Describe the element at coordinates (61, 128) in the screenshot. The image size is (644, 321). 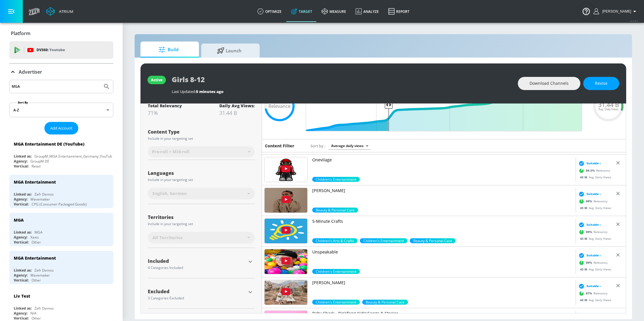
I see `button: Add Account` at that location.